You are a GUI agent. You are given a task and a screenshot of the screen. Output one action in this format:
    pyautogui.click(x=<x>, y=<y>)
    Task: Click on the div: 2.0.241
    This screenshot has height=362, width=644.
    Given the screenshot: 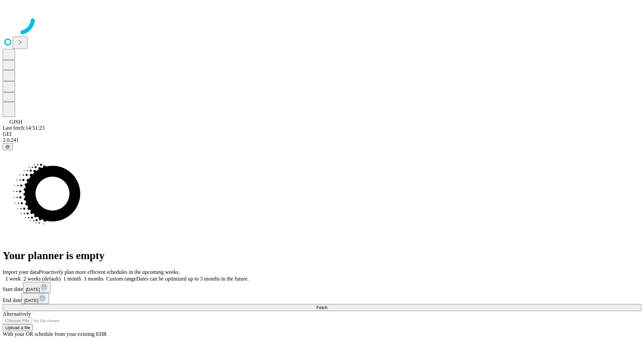 What is the action you would take?
    pyautogui.click(x=322, y=140)
    